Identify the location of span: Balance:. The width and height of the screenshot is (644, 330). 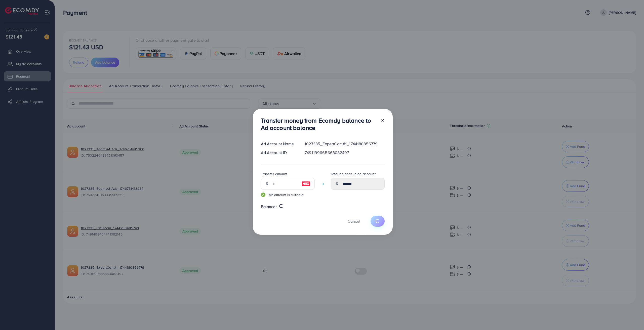
(269, 207).